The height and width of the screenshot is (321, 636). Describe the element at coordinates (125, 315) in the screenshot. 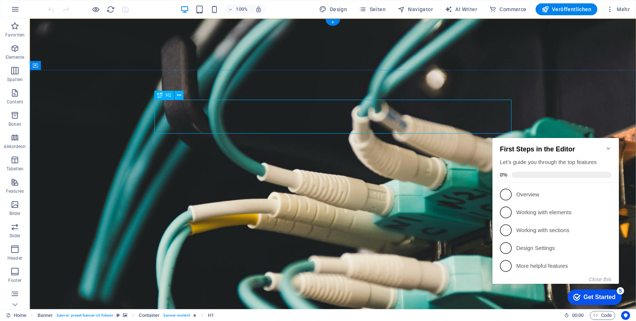

I see `i: Element verfügt über einen Hintergrund` at that location.